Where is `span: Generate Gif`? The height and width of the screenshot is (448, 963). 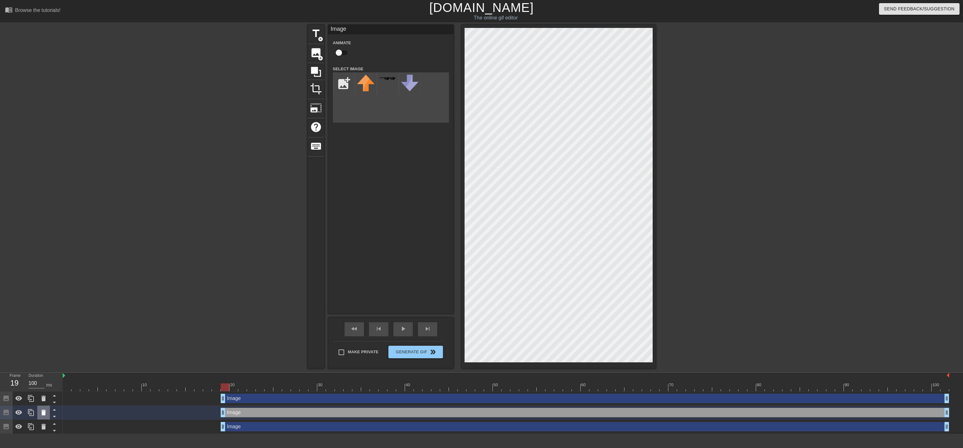
span: Generate Gif is located at coordinates (415, 352).